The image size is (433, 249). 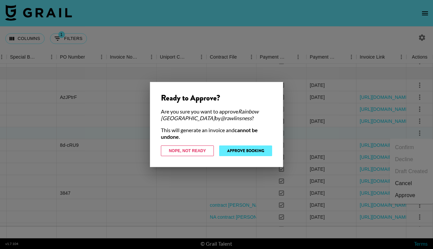 I want to click on div: Ready to Approve?, so click(x=217, y=98).